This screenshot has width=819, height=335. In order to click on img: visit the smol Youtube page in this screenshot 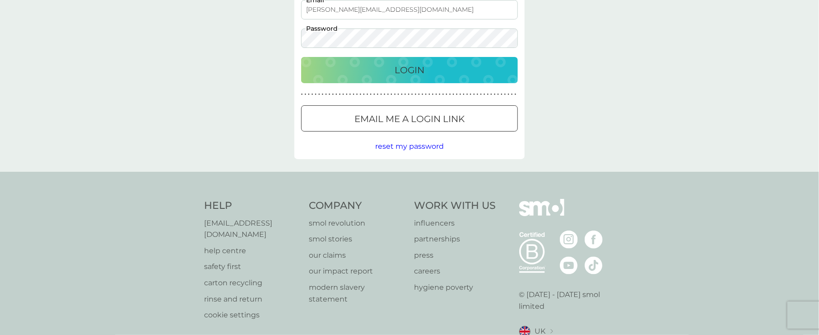, I will do `click(569, 265)`.